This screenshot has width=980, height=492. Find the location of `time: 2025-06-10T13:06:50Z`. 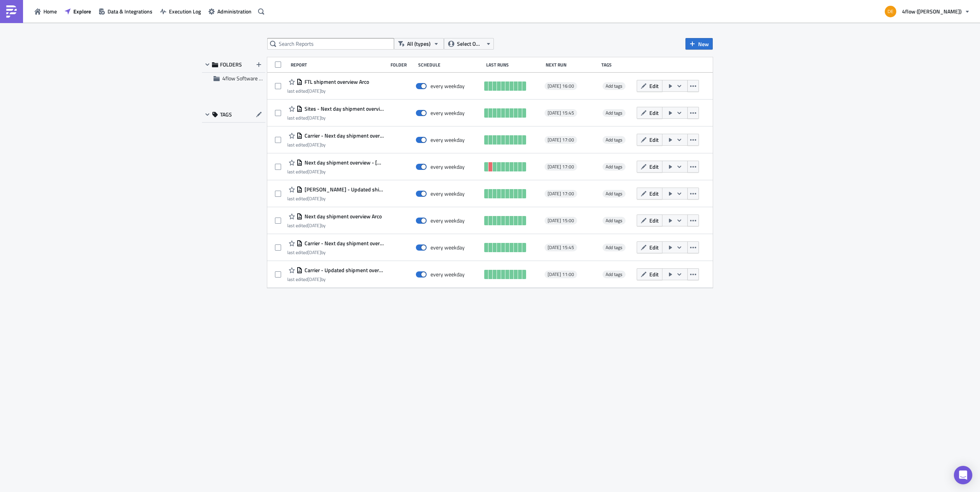

time: 2025-06-10T13:06:50Z is located at coordinates (314, 225).